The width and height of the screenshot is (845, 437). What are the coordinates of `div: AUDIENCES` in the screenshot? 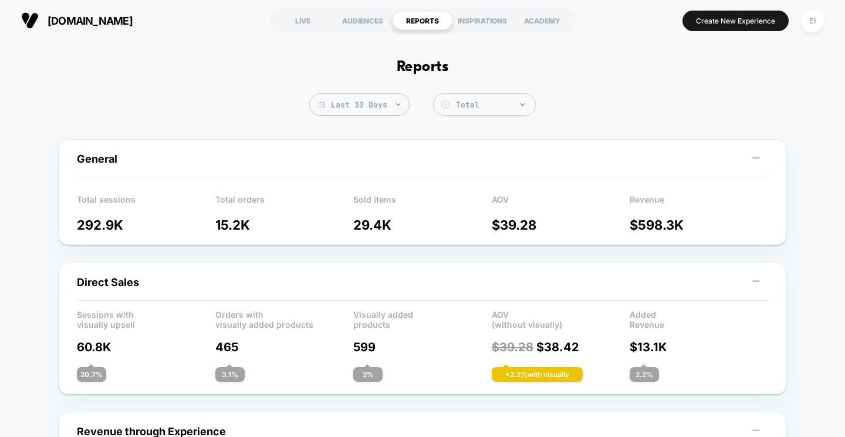 It's located at (363, 21).